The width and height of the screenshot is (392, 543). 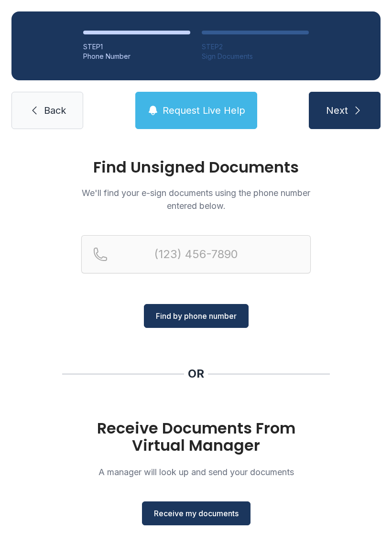 What do you see at coordinates (55, 110) in the screenshot?
I see `span: Back` at bounding box center [55, 110].